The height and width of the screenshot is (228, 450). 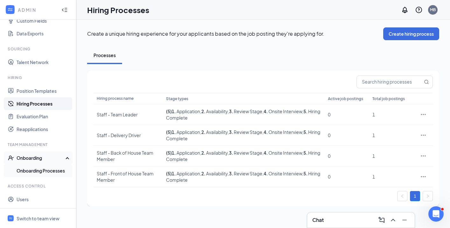 I want to click on div: Onboarding, so click(x=41, y=158).